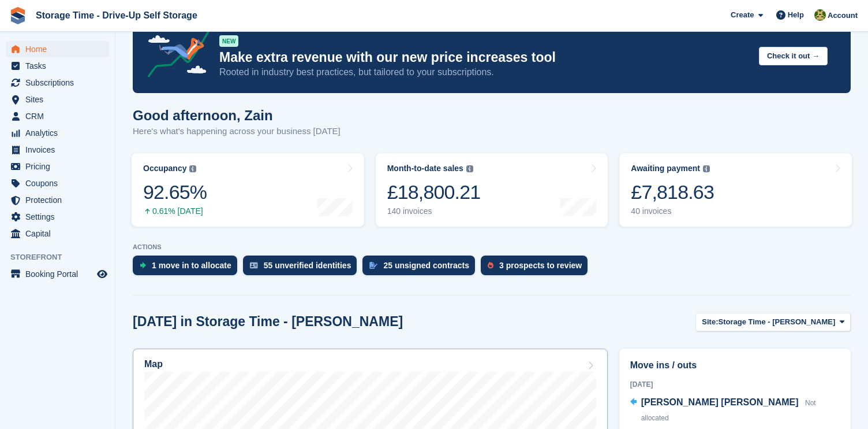  What do you see at coordinates (60, 274) in the screenshot?
I see `span: Booking Portal` at bounding box center [60, 274].